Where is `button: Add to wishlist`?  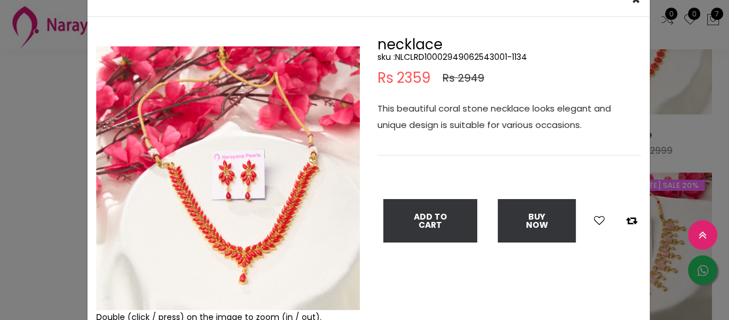
button: Add to wishlist is located at coordinates (600, 221).